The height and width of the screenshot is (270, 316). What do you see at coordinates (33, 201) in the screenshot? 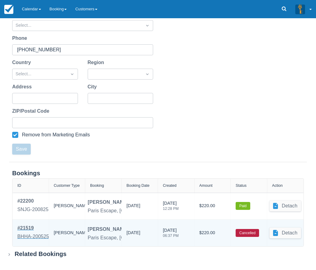
I see `div: # 22200` at bounding box center [33, 201].